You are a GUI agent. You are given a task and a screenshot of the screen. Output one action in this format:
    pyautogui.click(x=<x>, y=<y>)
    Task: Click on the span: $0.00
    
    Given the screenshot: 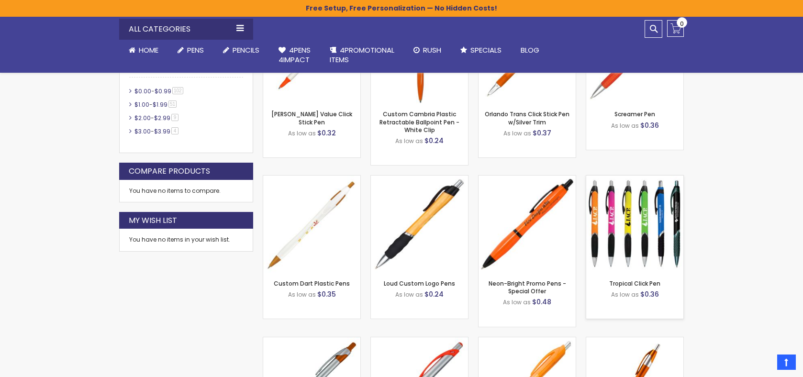 What is the action you would take?
    pyautogui.click(x=143, y=91)
    